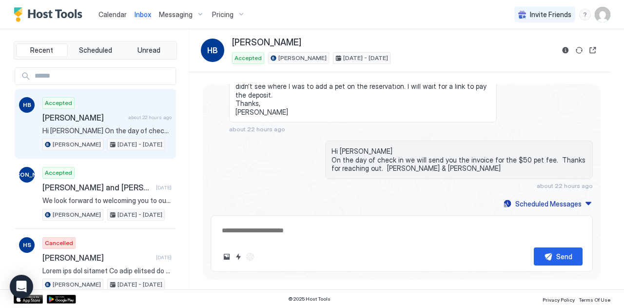 The image size is (624, 308). What do you see at coordinates (95, 50) in the screenshot?
I see `div: tab-group` at bounding box center [95, 50].